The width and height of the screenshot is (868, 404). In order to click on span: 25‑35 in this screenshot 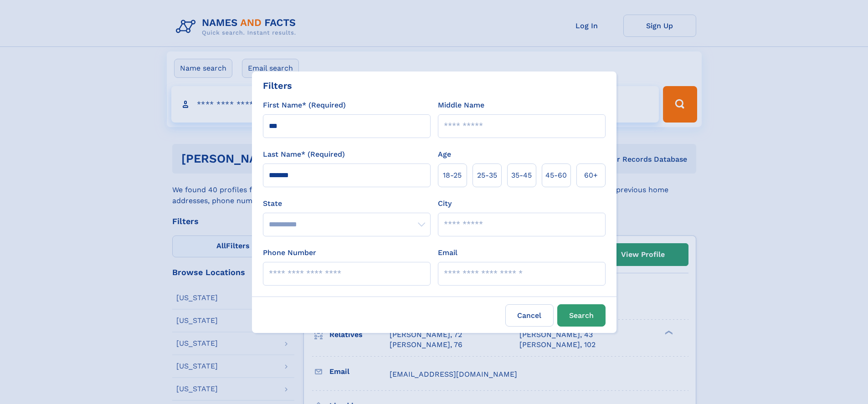, I will do `click(487, 175)`.